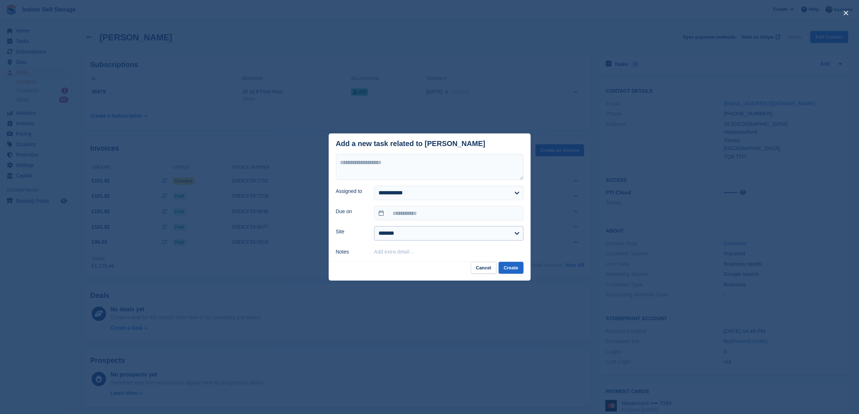 This screenshot has height=414, width=859. I want to click on label: Site, so click(351, 232).